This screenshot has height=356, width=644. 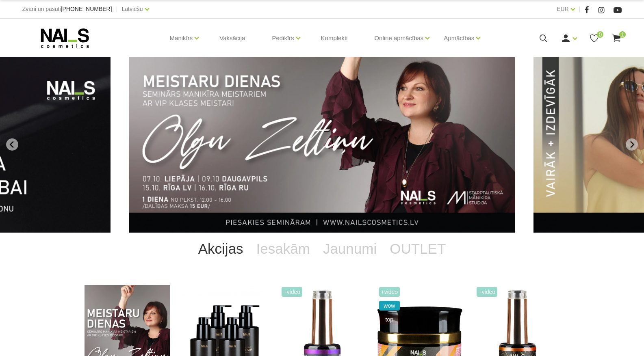 What do you see at coordinates (232, 38) in the screenshot?
I see `a: Vaksācija` at bounding box center [232, 38].